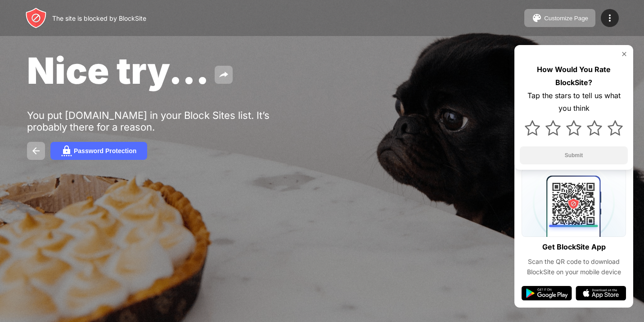 This screenshot has width=644, height=322. I want to click on img: password.svg, so click(67, 151).